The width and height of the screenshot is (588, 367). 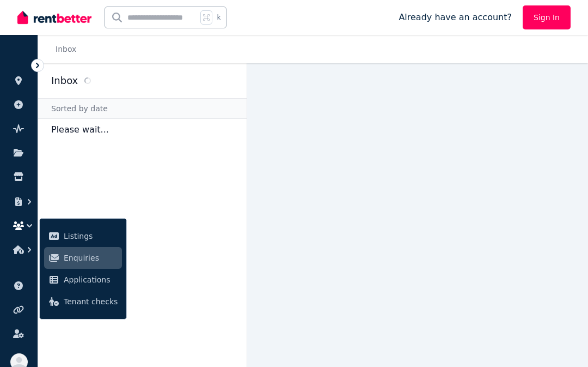 What do you see at coordinates (90, 301) in the screenshot?
I see `span: Tenant checks` at bounding box center [90, 301].